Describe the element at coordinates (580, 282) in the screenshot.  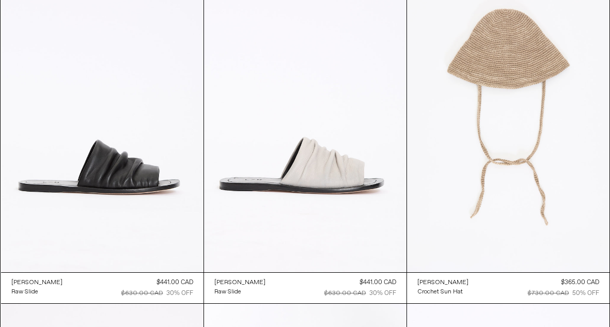
I see `div: $365.00 CAD` at that location.